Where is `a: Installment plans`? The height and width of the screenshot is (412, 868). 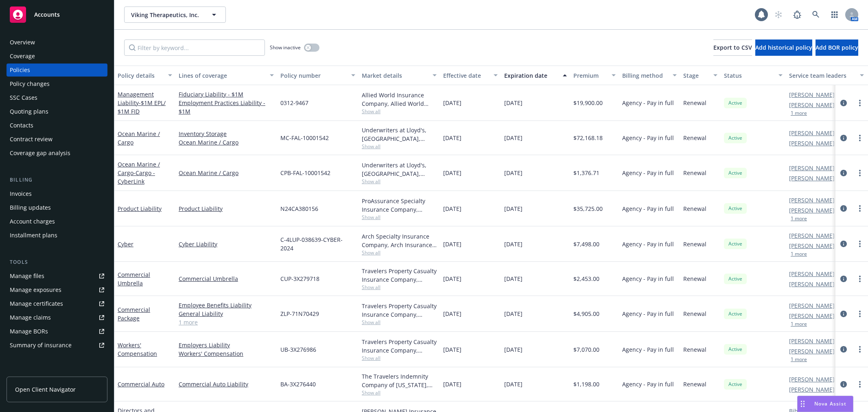
a: Installment plans is located at coordinates (57, 236).